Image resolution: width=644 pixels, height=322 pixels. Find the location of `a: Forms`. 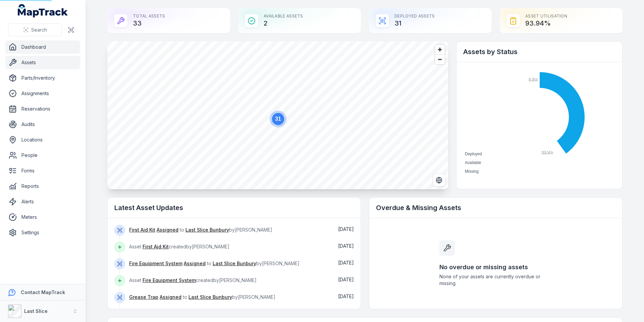

a: Forms is located at coordinates (42, 171).